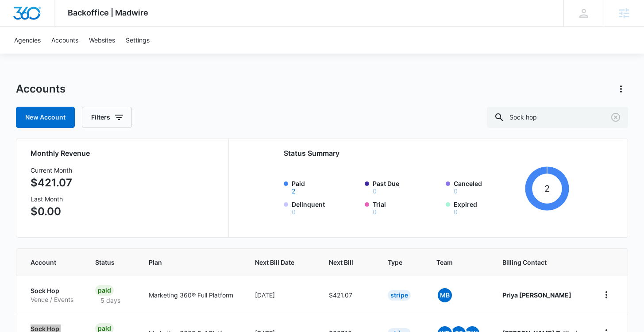 Image resolution: width=644 pixels, height=332 pixels. I want to click on span: Plan, so click(191, 262).